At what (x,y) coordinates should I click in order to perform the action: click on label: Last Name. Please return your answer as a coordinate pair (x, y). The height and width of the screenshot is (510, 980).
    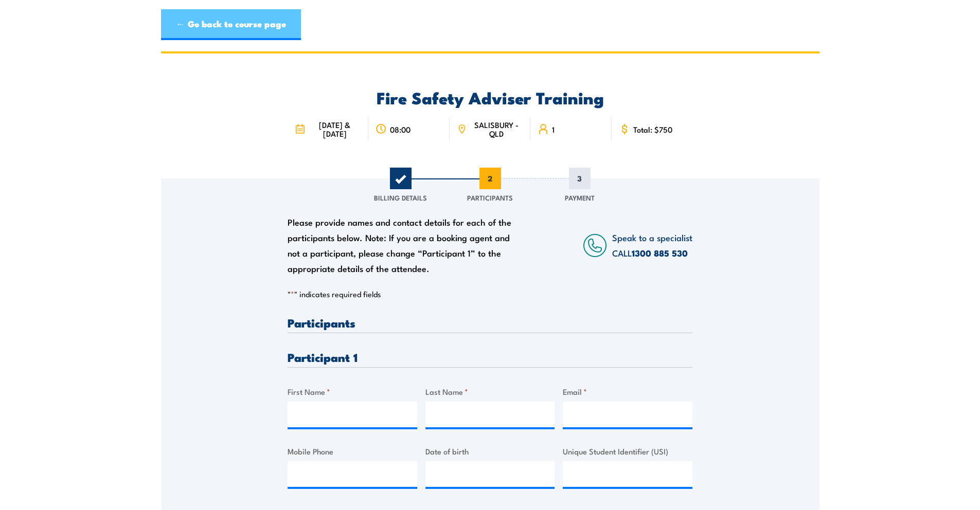
    Looking at the image, I should click on (490, 391).